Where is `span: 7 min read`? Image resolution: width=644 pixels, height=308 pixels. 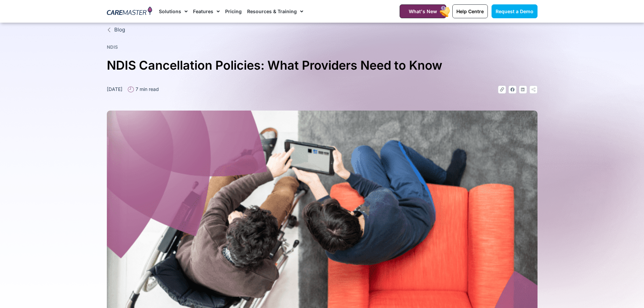
span: 7 min read is located at coordinates (146, 89).